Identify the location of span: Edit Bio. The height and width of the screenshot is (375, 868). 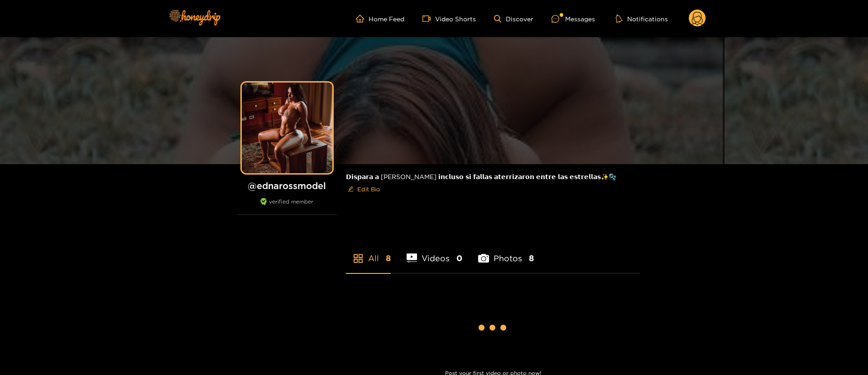
(369, 189).